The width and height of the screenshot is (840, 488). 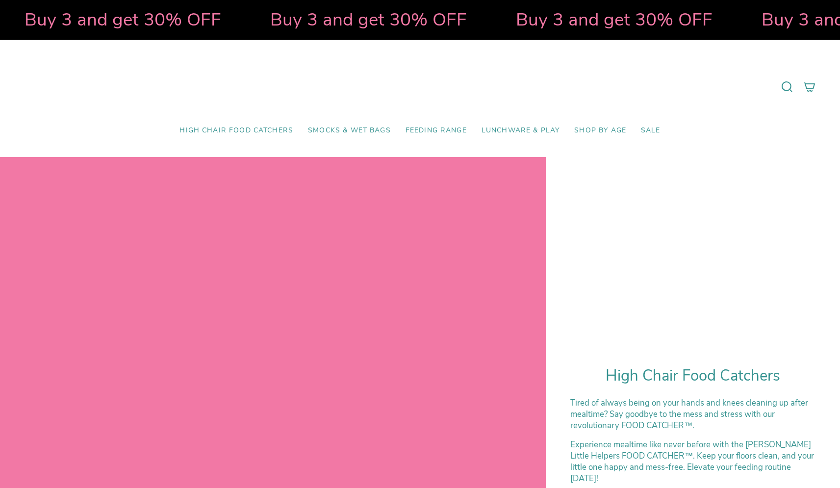 What do you see at coordinates (436, 130) in the screenshot?
I see `div: Feeding Range` at bounding box center [436, 130].